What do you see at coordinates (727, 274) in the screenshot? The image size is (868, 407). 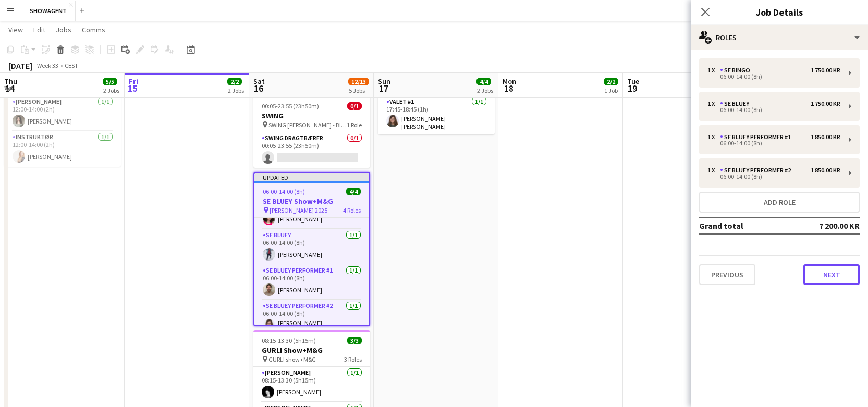 I see `button: Previous` at bounding box center [727, 274].